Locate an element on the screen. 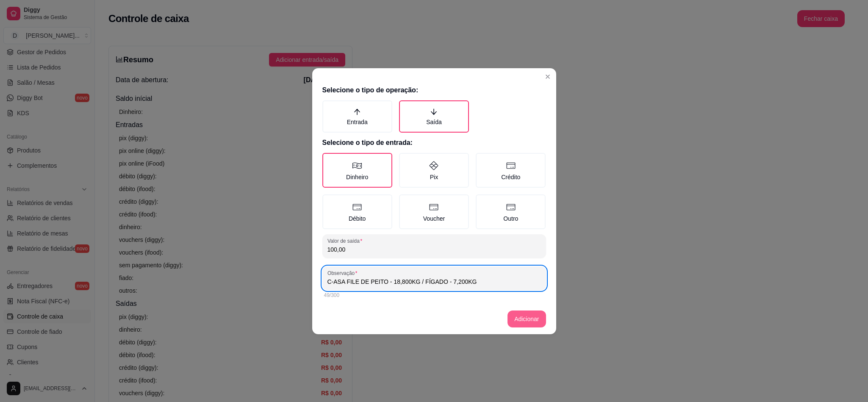 This screenshot has width=868, height=402. button: Adicionar is located at coordinates (526, 319).